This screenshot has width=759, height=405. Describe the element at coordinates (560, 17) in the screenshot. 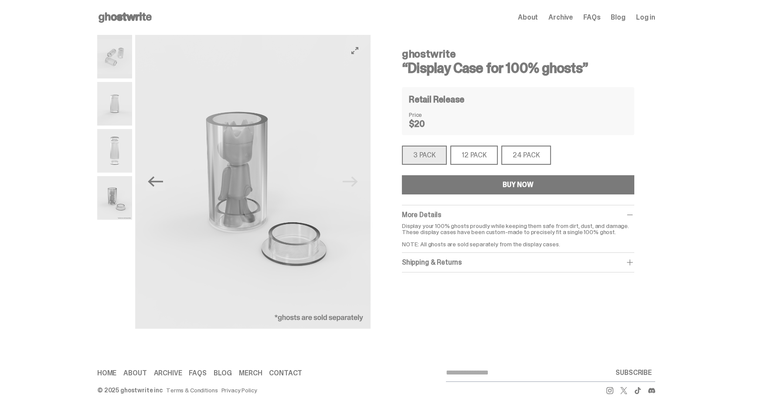

I see `span: Archive` at that location.